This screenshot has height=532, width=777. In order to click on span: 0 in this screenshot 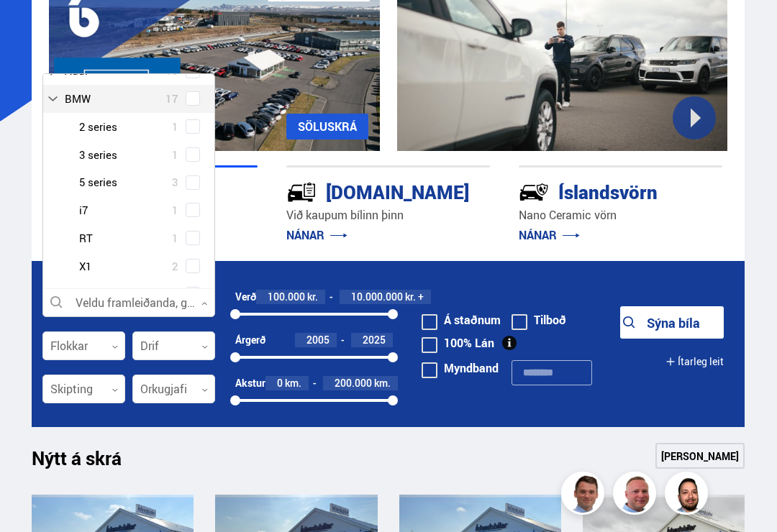, I will do `click(279, 383)`.